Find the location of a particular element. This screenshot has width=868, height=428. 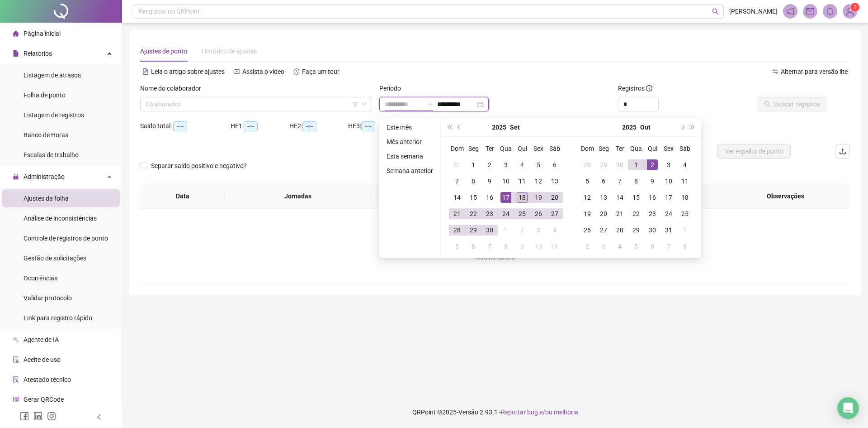

td: 2025-09-16 is located at coordinates (490, 197).